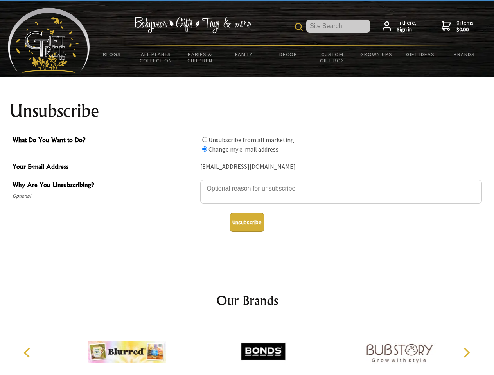 The width and height of the screenshot is (494, 375). I want to click on label: Change my e-mail address, so click(243, 149).